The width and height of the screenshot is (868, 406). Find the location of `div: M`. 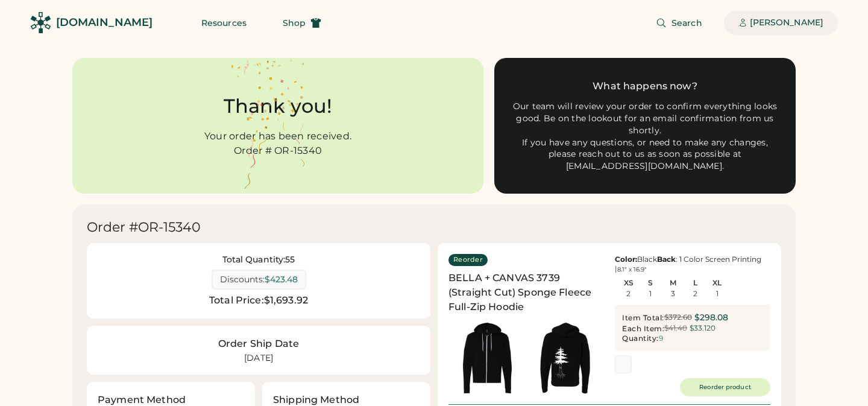

div: M is located at coordinates (673, 283).